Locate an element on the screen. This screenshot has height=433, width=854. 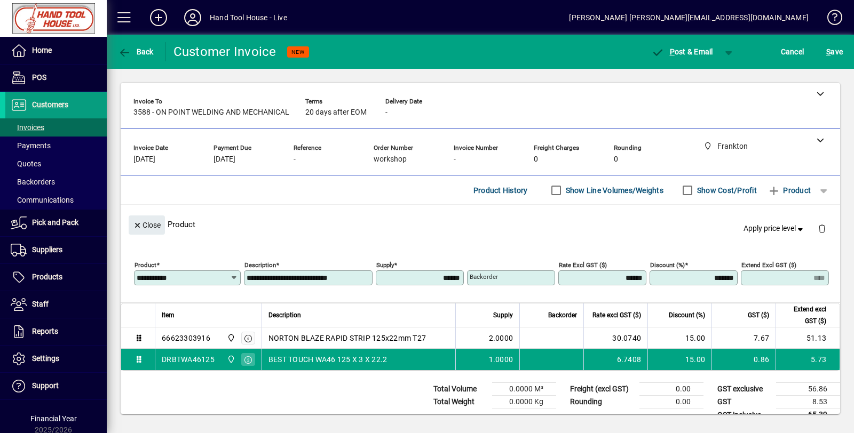
span: Description is located at coordinates (284, 315).